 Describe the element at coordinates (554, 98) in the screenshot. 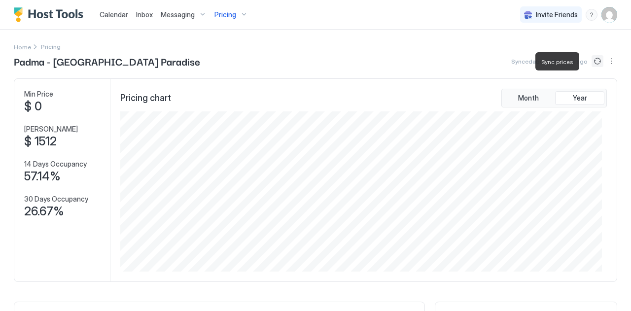

I see `div: tab-group` at that location.